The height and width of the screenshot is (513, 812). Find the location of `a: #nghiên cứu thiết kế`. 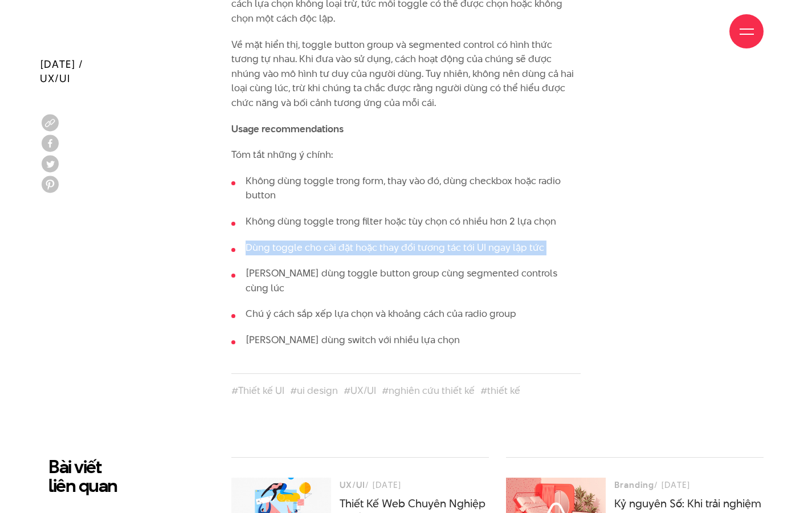

a: #nghiên cứu thiết kế is located at coordinates (428, 390).